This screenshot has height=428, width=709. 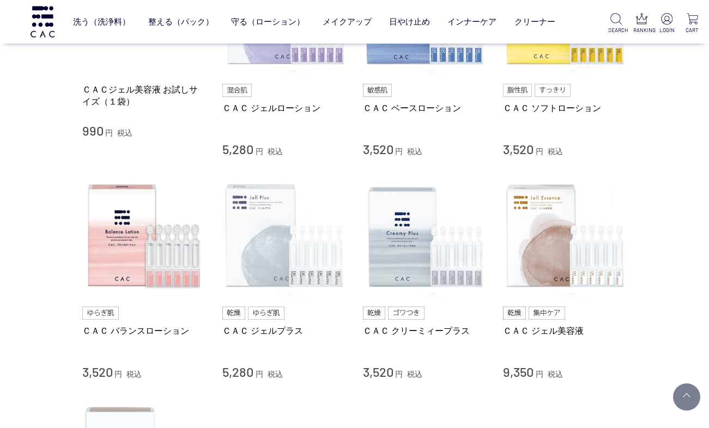 I want to click on a: LOGIN, so click(x=667, y=23).